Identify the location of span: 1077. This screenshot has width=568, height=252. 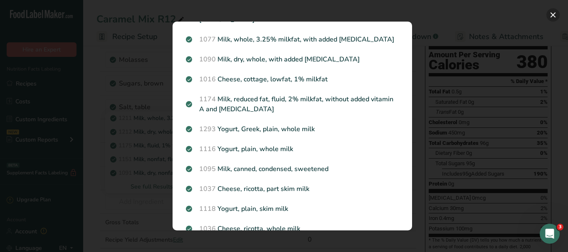
(207, 39).